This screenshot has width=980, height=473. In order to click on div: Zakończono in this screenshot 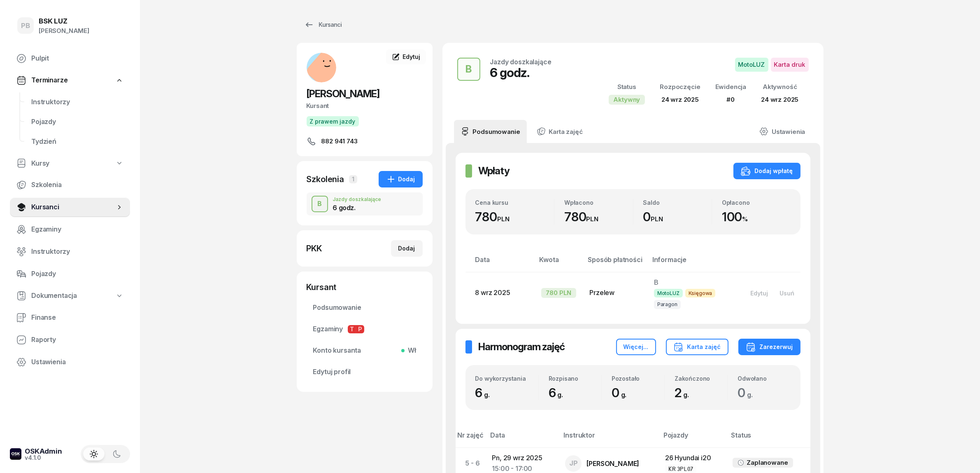, I will do `click(701, 378)`.